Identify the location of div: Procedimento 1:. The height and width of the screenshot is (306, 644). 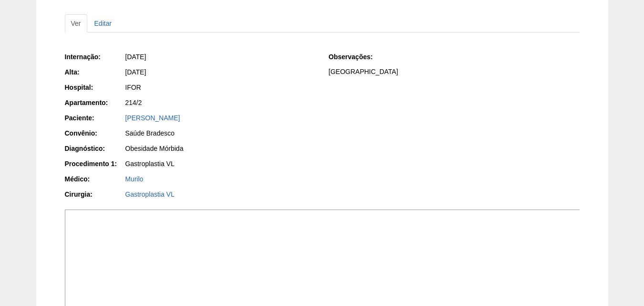
(95, 163).